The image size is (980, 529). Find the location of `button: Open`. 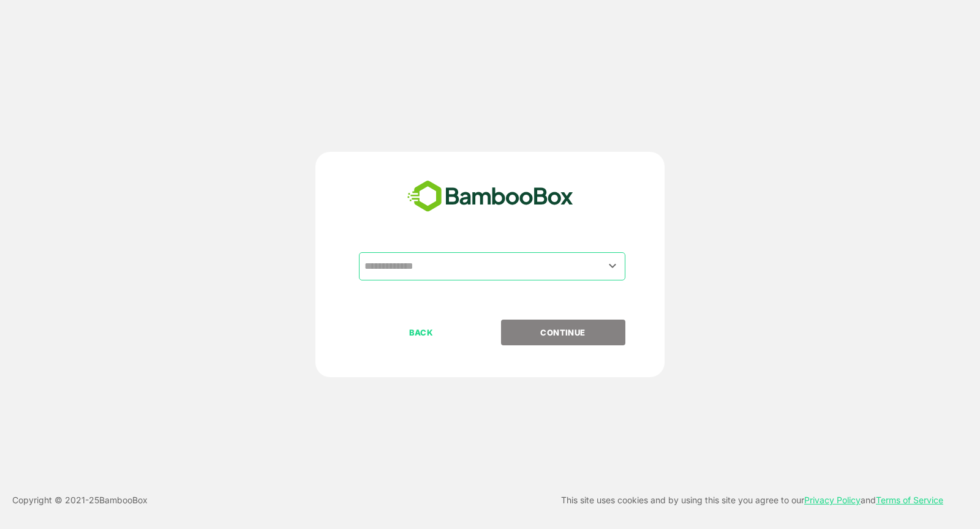

button: Open is located at coordinates (612, 266).